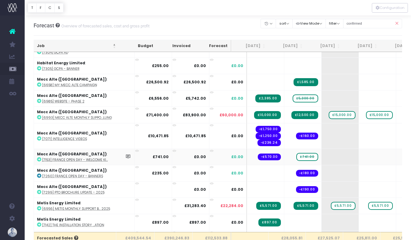  Describe the element at coordinates (70, 85) in the screenshot. I see `abbr: [6658] My Mecc Alte Campaign` at that location.